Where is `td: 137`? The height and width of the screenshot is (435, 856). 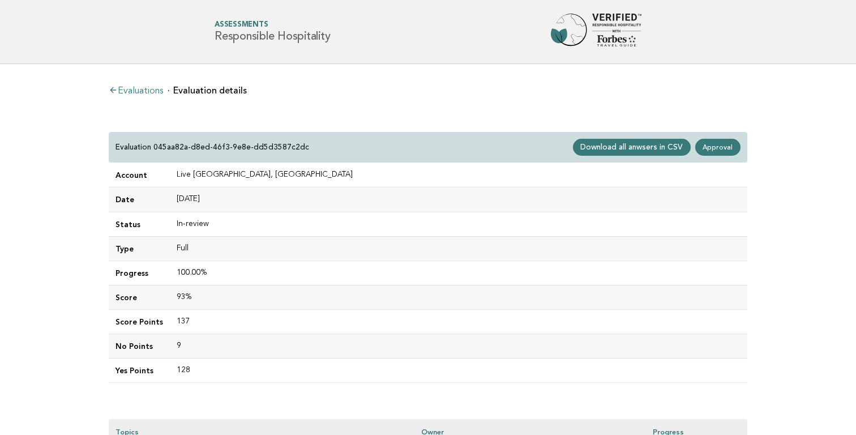
td: 137 is located at coordinates (459, 321).